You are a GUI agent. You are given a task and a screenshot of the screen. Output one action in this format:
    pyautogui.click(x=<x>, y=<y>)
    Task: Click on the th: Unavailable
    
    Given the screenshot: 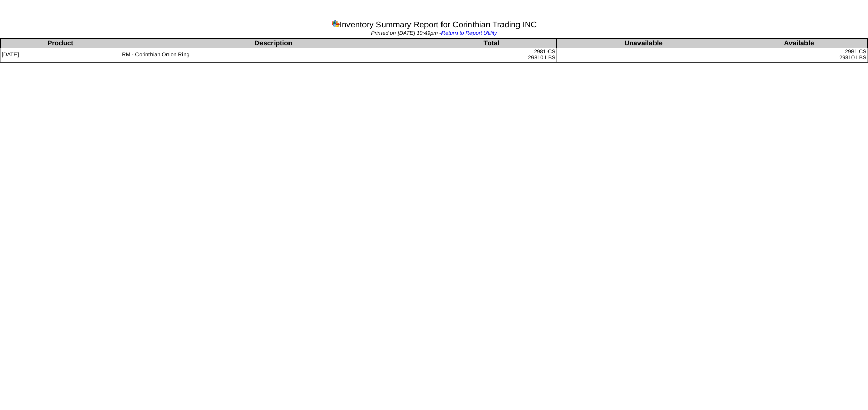 What is the action you would take?
    pyautogui.click(x=644, y=43)
    